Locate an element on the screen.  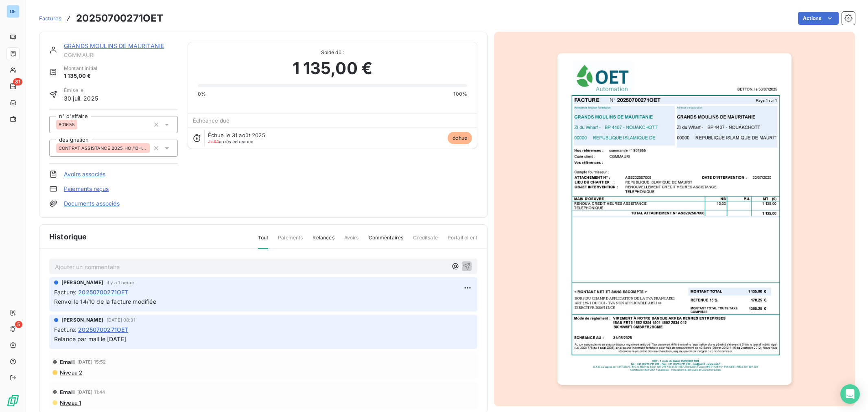
span: Échéance due is located at coordinates (211, 121).